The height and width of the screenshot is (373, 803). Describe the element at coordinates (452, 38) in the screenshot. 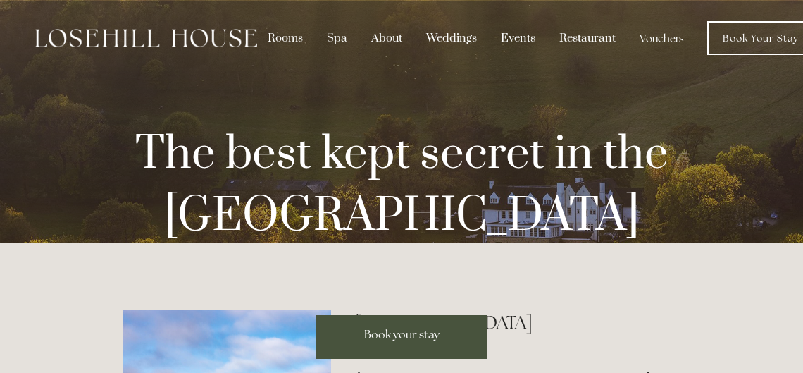

I see `div: Weddings` at that location.